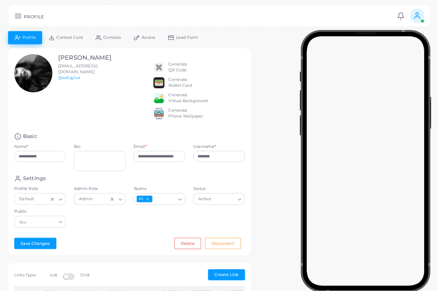  What do you see at coordinates (149, 37) in the screenshot?
I see `span: Access` at bounding box center [149, 37].